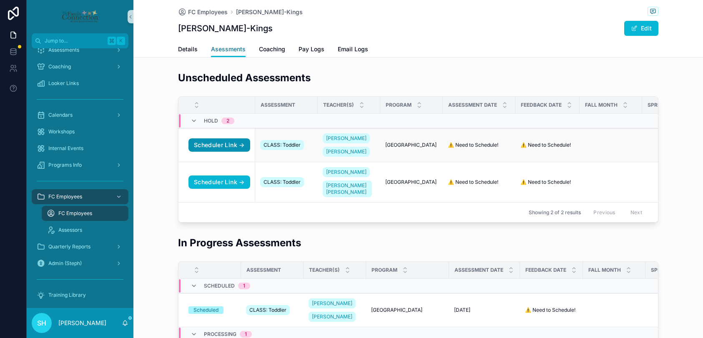 The height and width of the screenshot is (338, 703). Describe the element at coordinates (353, 49) in the screenshot. I see `span: Email Logs` at that location.